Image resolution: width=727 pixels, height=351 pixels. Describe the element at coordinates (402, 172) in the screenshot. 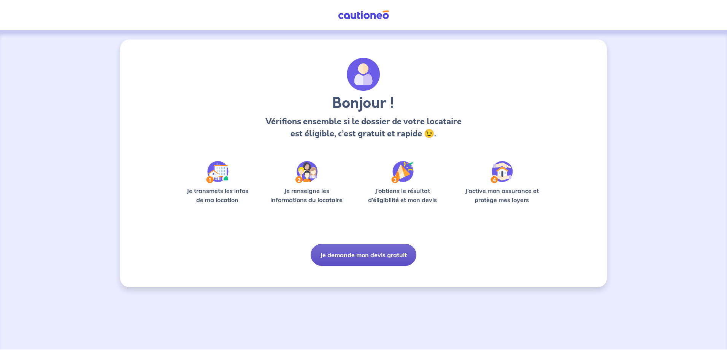

I see `img: /static/f3e743aab9439237c3e2196e4328bba9/Step-3.svg` at that location.